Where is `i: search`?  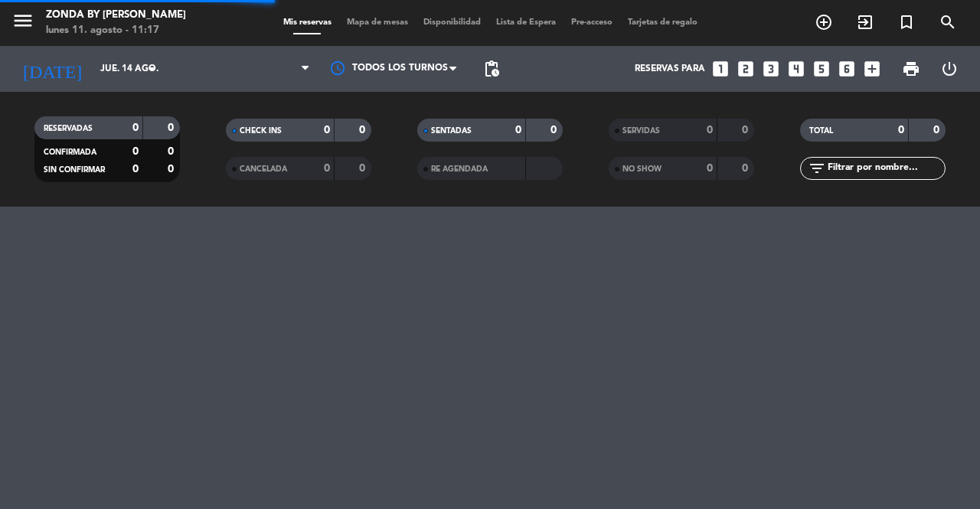 i: search is located at coordinates (948, 22).